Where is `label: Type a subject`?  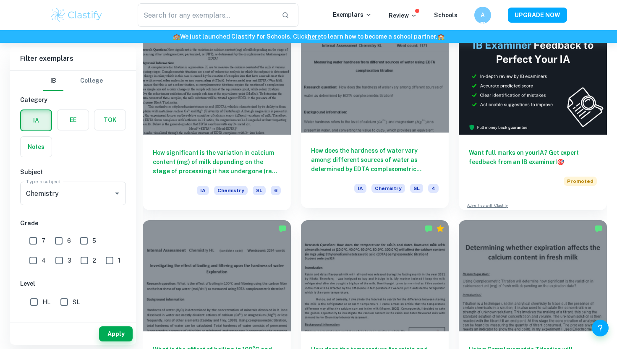
label: Type a subject is located at coordinates (43, 181).